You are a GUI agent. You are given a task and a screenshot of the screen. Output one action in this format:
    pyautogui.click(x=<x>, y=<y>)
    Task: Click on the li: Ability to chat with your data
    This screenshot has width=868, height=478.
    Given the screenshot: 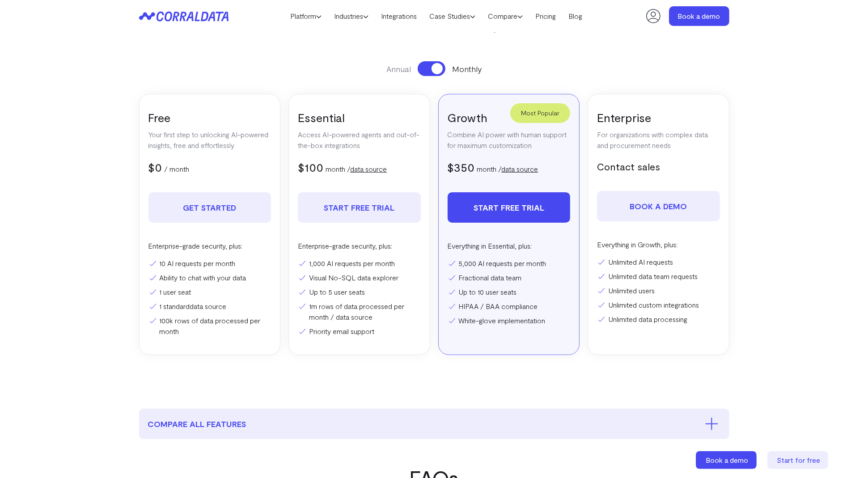 What is the action you would take?
    pyautogui.click(x=210, y=278)
    